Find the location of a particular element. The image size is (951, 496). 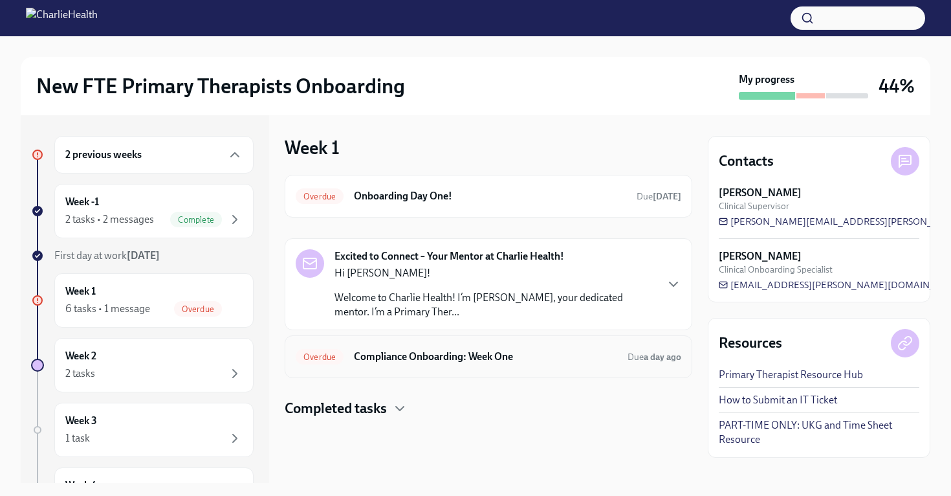

img: CharlieHealth is located at coordinates (61, 18).